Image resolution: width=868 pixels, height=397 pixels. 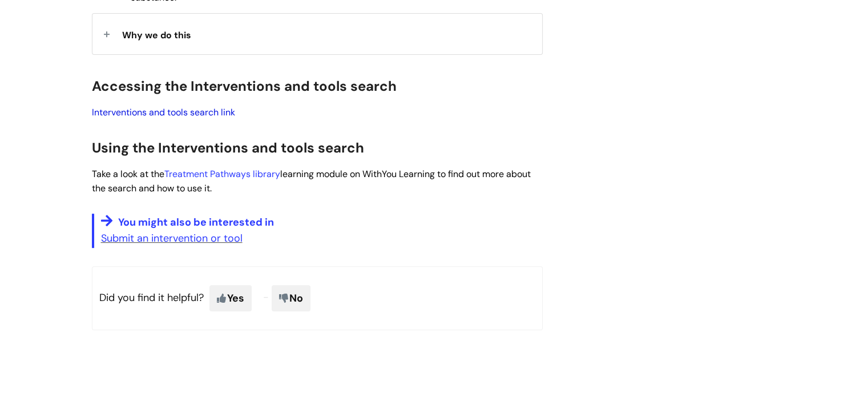 What do you see at coordinates (227, 147) in the screenshot?
I see `span: Using the Interventions and tools search` at bounding box center [227, 147].